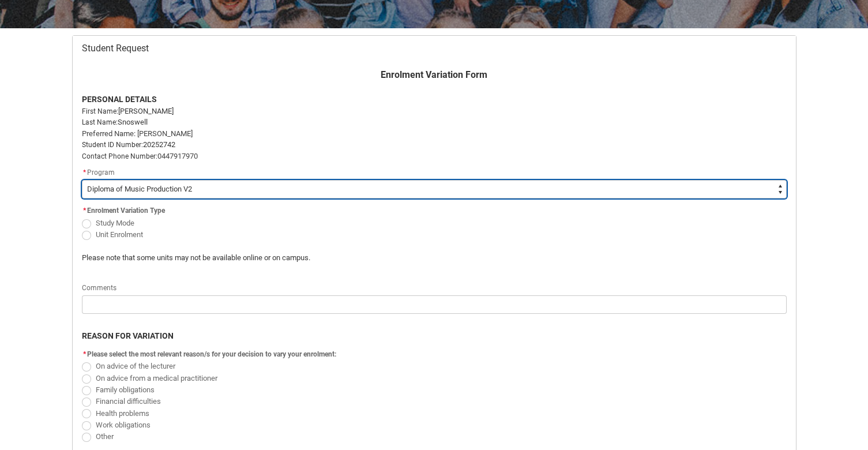 Image resolution: width=868 pixels, height=450 pixels. I want to click on strong: PERSONAL DETAILS, so click(119, 99).